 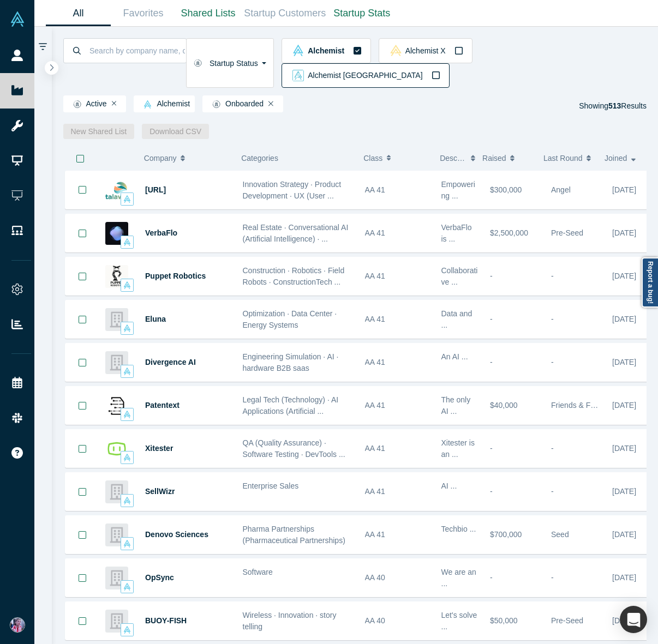 What do you see at coordinates (160, 491) in the screenshot?
I see `span: SellWizr` at bounding box center [160, 491].